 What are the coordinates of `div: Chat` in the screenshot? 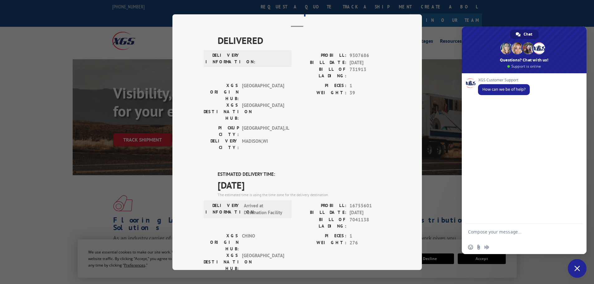 It's located at (524, 34).